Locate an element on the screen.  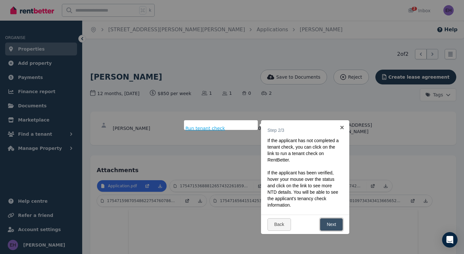
a: Next is located at coordinates (331, 224).